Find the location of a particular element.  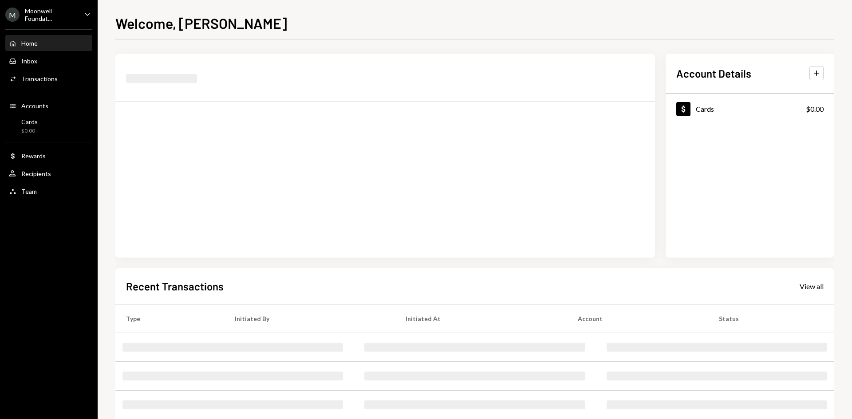

a: Transactions is located at coordinates (49, 79).